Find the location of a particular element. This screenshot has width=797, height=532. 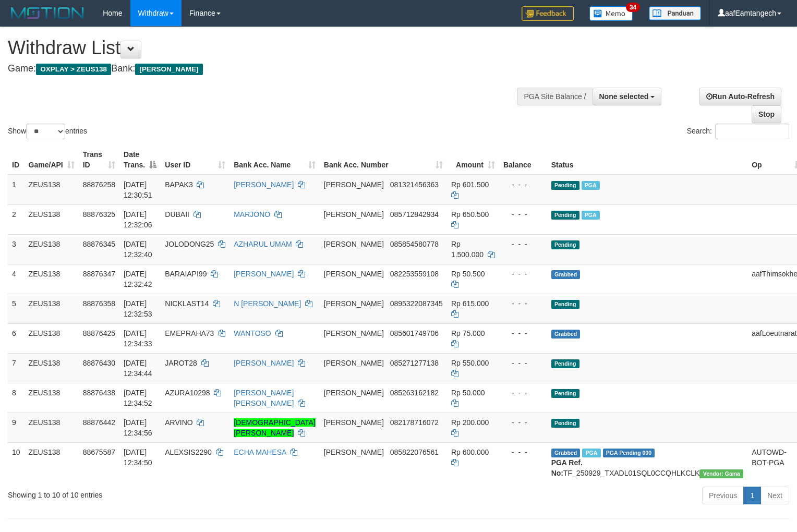

label: Show entries is located at coordinates (48, 132).